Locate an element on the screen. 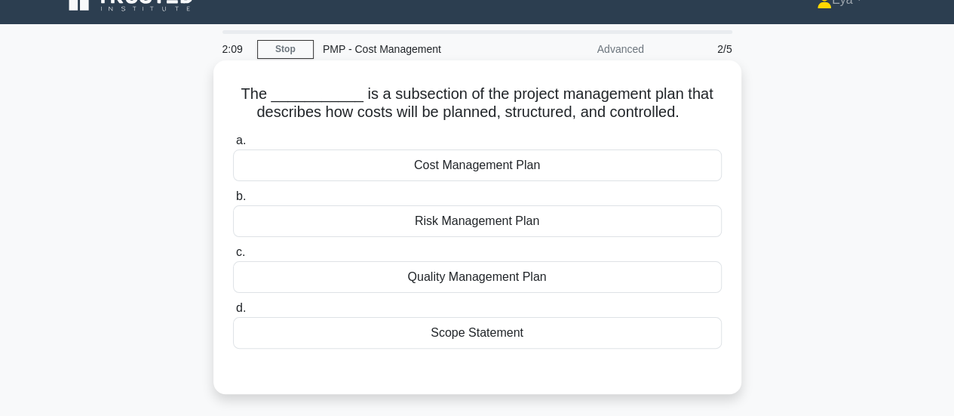  h5: The ___________ is a subsection of the project management plan that describes how costs will be p... is located at coordinates (478, 103).